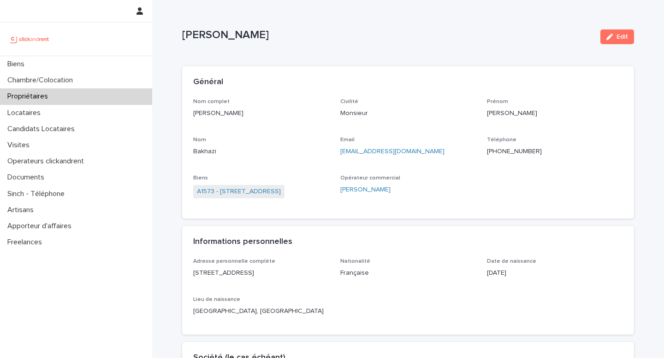  What do you see at coordinates (26, 242) in the screenshot?
I see `p: Freelances` at bounding box center [26, 242].